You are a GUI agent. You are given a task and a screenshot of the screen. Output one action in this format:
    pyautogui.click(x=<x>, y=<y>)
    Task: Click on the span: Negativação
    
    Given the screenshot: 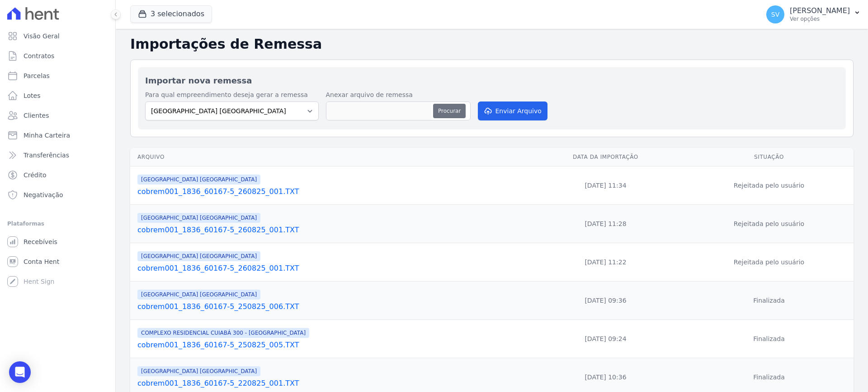 What is the action you would take?
    pyautogui.click(x=43, y=195)
    